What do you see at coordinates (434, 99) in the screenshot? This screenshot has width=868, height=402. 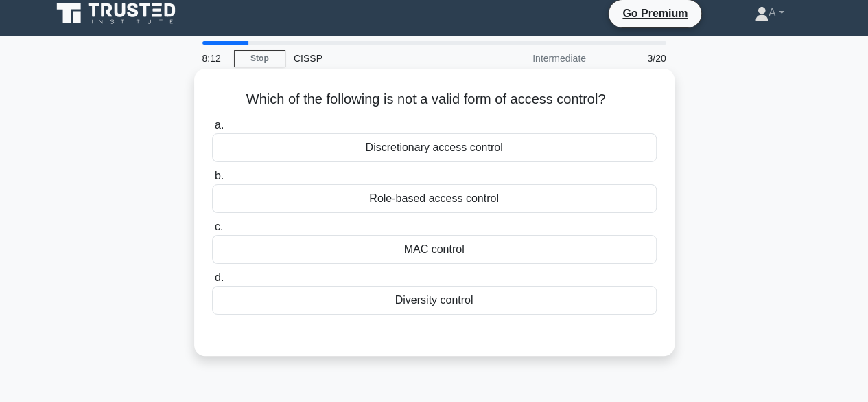 I see `h5: Which of the following is not a valid form of access control?` at bounding box center [434, 99].